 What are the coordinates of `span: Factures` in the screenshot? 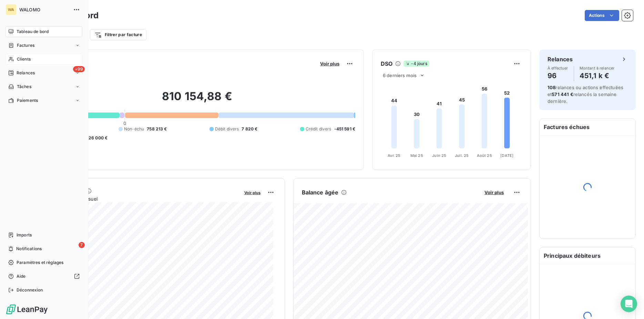 It's located at (26, 45).